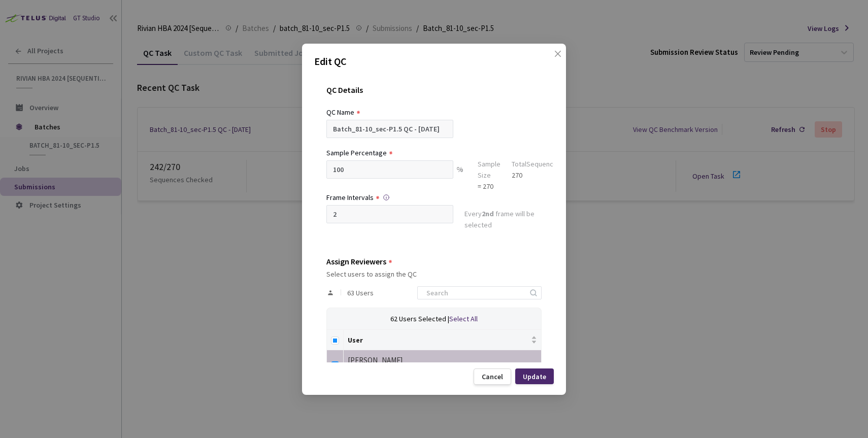 This screenshot has height=438, width=868. I want to click on span: 63 Users, so click(361, 293).